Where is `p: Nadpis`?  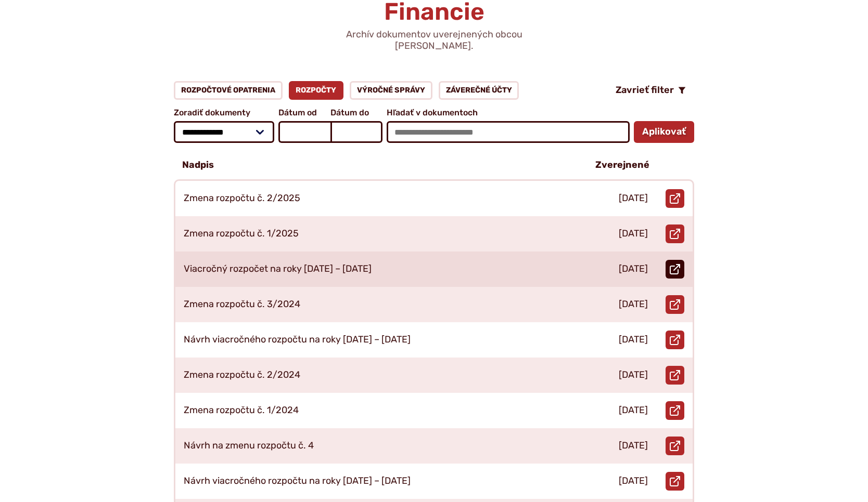
p: Nadpis is located at coordinates (198, 165).